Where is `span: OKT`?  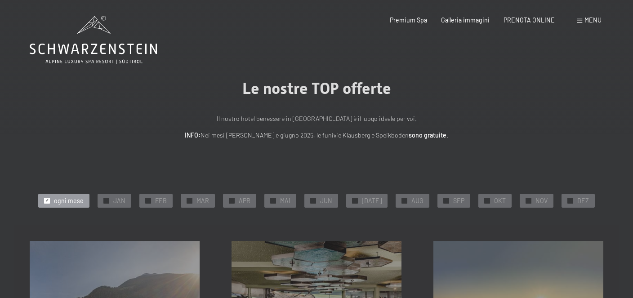
span: OKT is located at coordinates (500, 201).